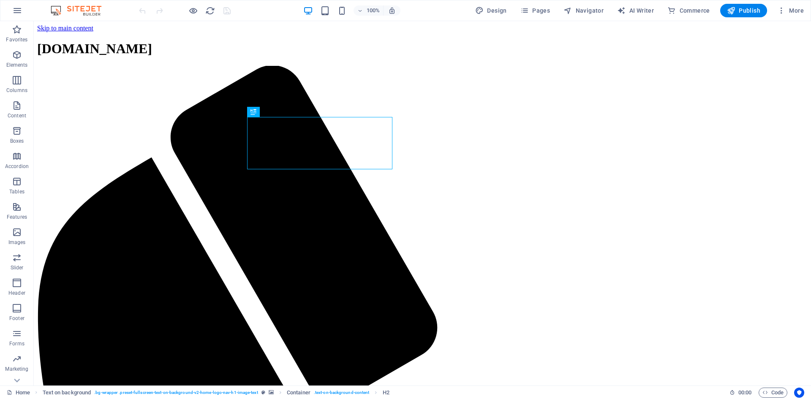 The height and width of the screenshot is (399, 811). I want to click on p: Footer, so click(17, 319).